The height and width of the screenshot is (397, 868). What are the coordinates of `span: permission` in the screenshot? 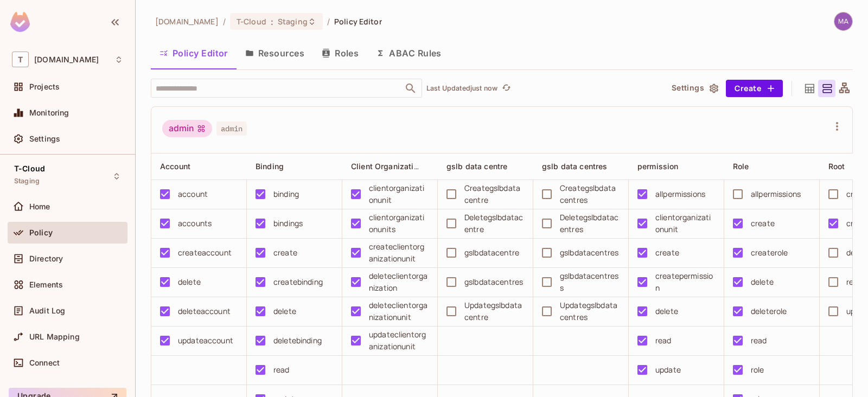 It's located at (658, 166).